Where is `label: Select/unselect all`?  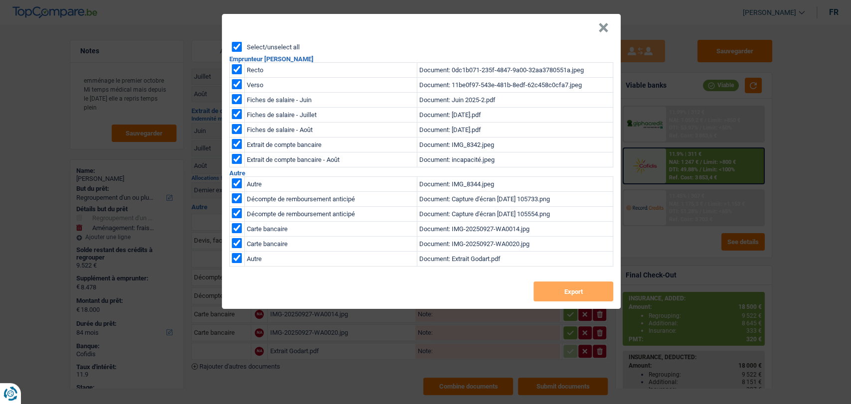 label: Select/unselect all is located at coordinates (273, 47).